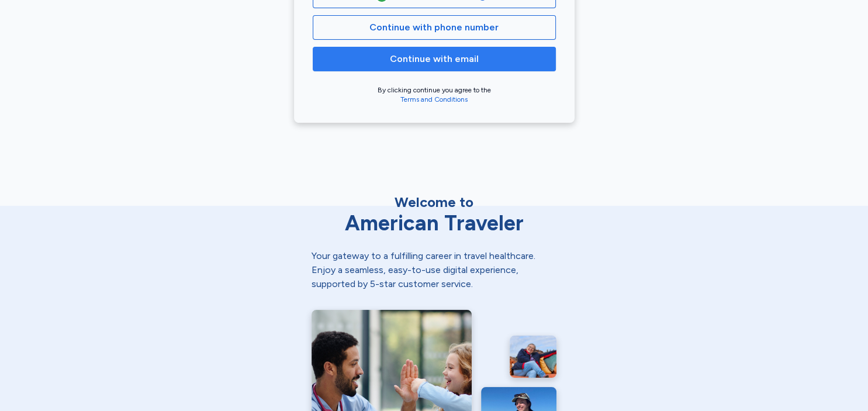 This screenshot has height=411, width=868. I want to click on div: By clicking continue you agree to the, so click(434, 94).